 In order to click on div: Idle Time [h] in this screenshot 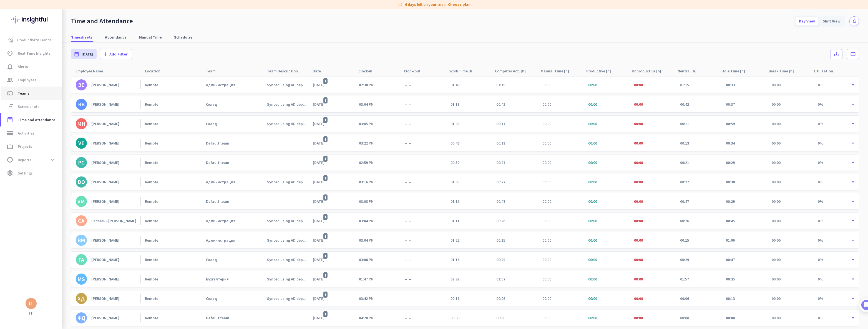, I will do `click(737, 71)`.